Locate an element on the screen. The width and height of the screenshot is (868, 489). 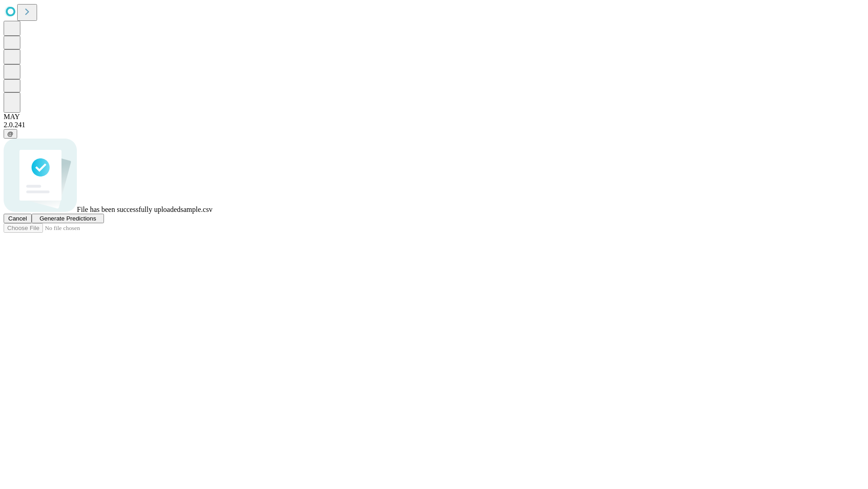
span: File has been successfully uploaded is located at coordinates (128, 209).